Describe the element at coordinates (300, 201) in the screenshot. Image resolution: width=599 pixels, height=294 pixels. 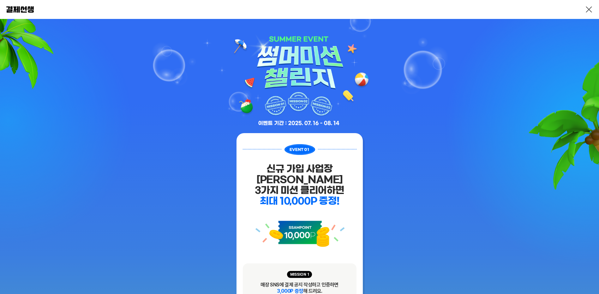
I see `span: 최대 10,000P 증정!` at that location.